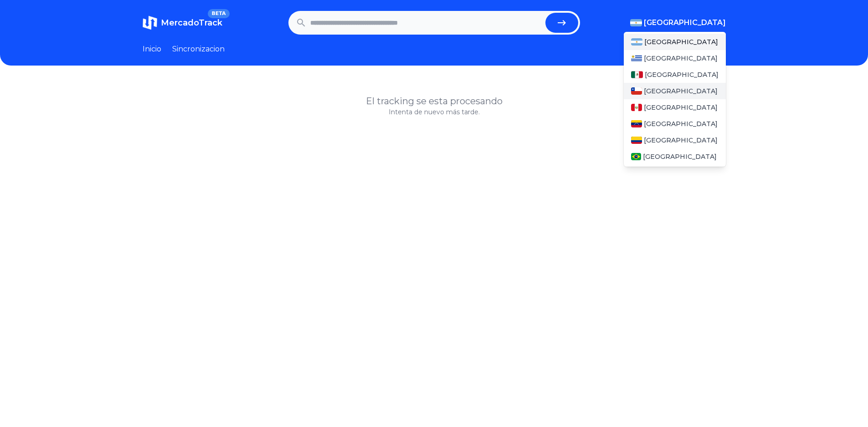  Describe the element at coordinates (637, 75) in the screenshot. I see `img: Mexico` at that location.